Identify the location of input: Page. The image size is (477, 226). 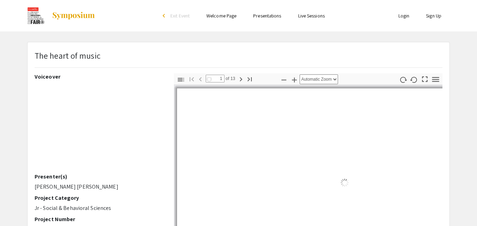
(215, 79).